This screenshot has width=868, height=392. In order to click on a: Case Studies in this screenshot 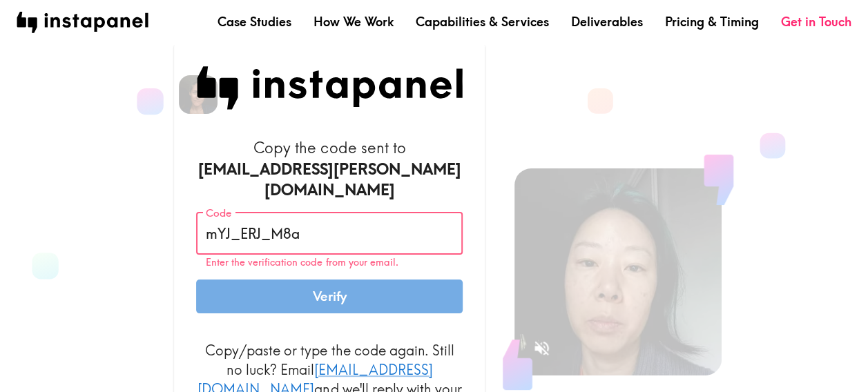, I will do `click(254, 22)`.